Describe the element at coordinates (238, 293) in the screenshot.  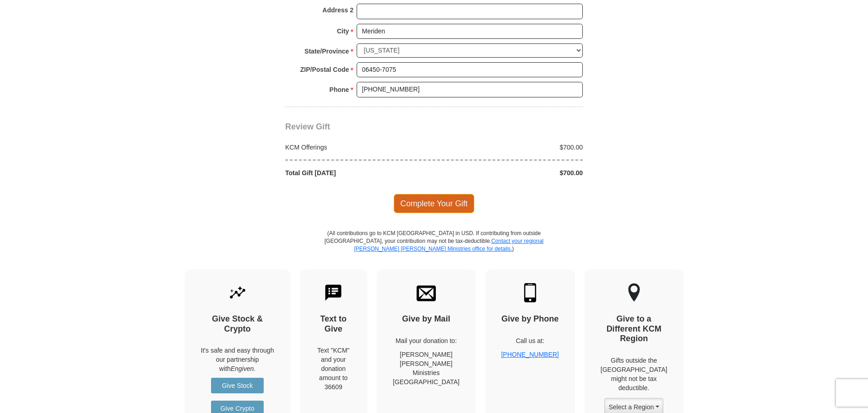
I see `img: give-by-stock.svg` at that location.